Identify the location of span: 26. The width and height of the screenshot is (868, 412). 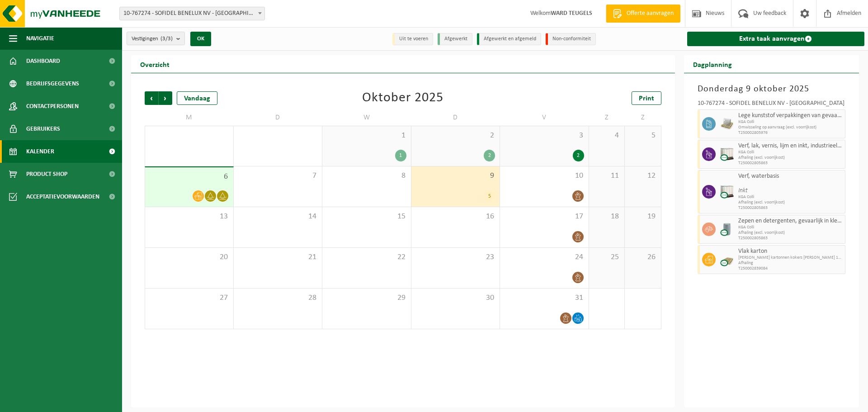
(642, 258).